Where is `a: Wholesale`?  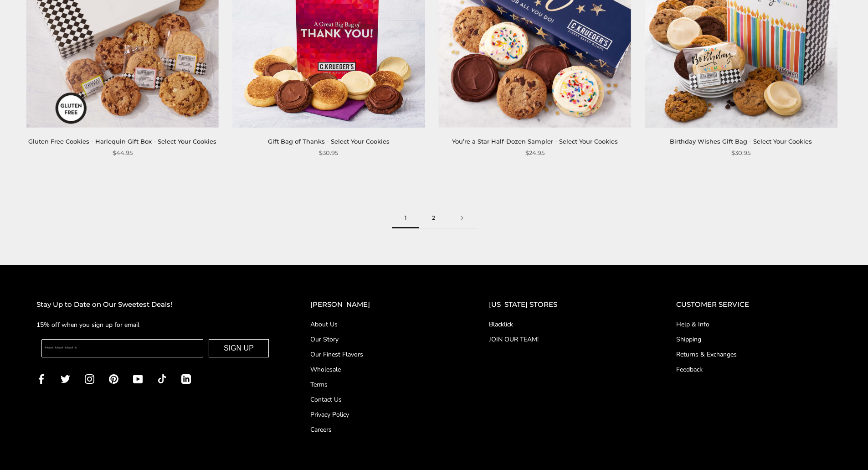 a: Wholesale is located at coordinates (381, 370).